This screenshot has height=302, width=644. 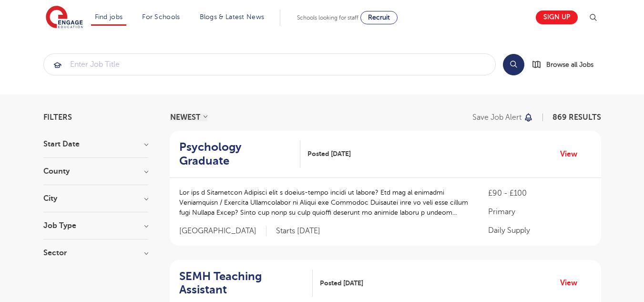 What do you see at coordinates (566, 64) in the screenshot?
I see `a: Browse all Jobs` at bounding box center [566, 64].